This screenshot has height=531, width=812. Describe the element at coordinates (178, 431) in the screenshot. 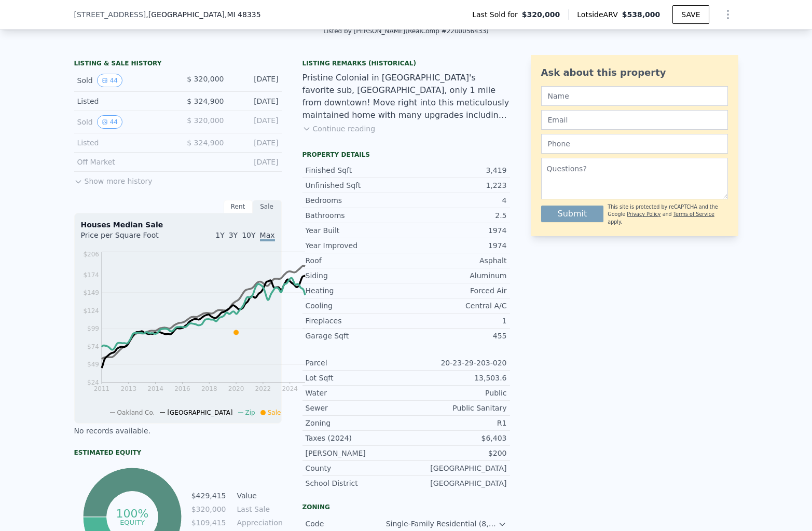

I see `div: No records available.` at that location.